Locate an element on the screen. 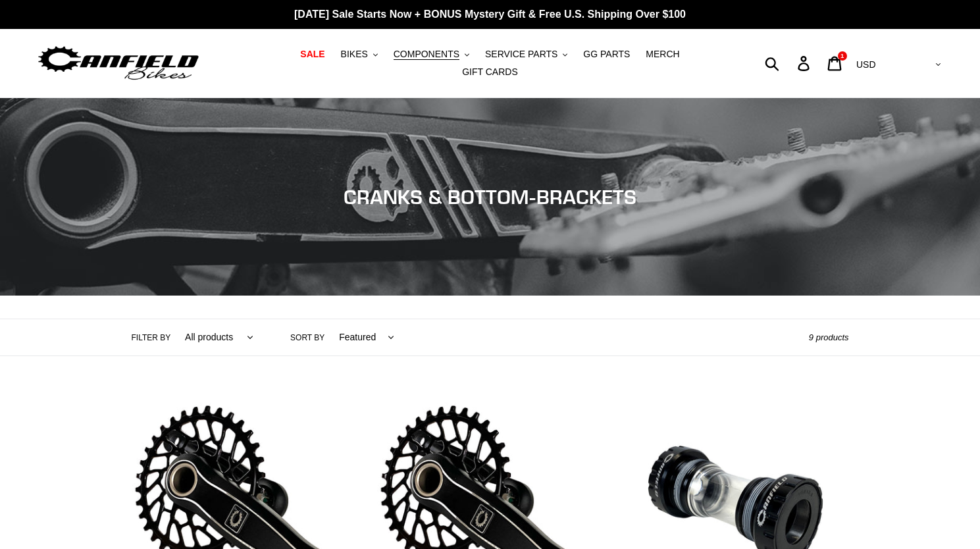 This screenshot has height=549, width=980. button: SERVICE PARTS is located at coordinates (526, 54).